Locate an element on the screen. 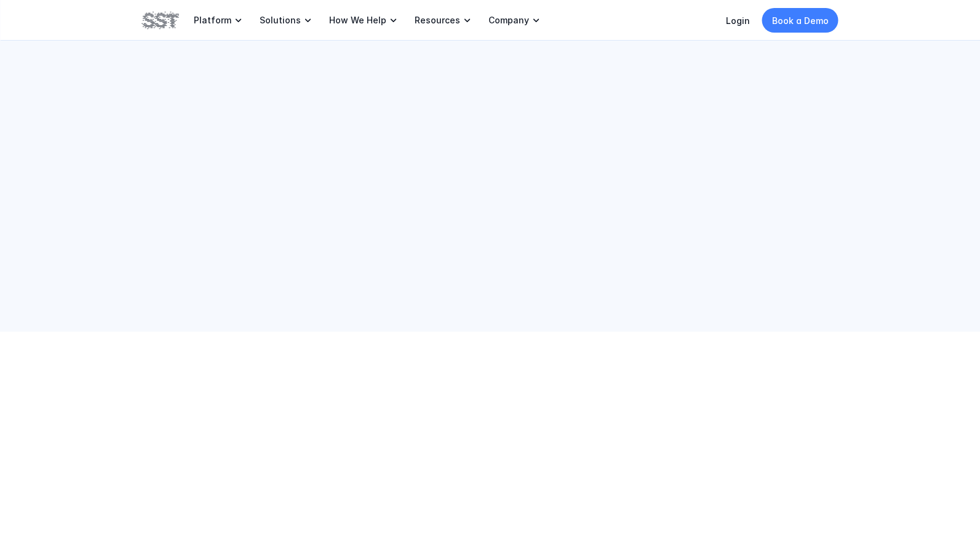  p: Solutions is located at coordinates (280, 20).